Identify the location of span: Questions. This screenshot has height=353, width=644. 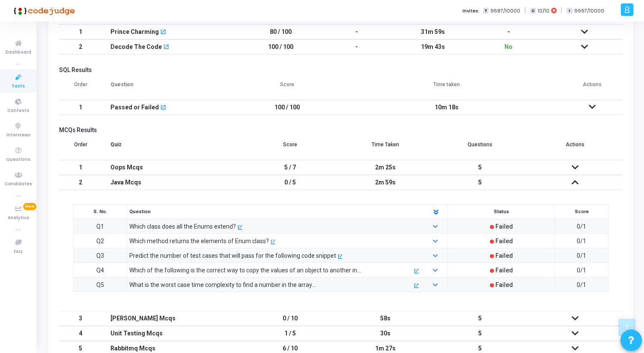
(18, 160).